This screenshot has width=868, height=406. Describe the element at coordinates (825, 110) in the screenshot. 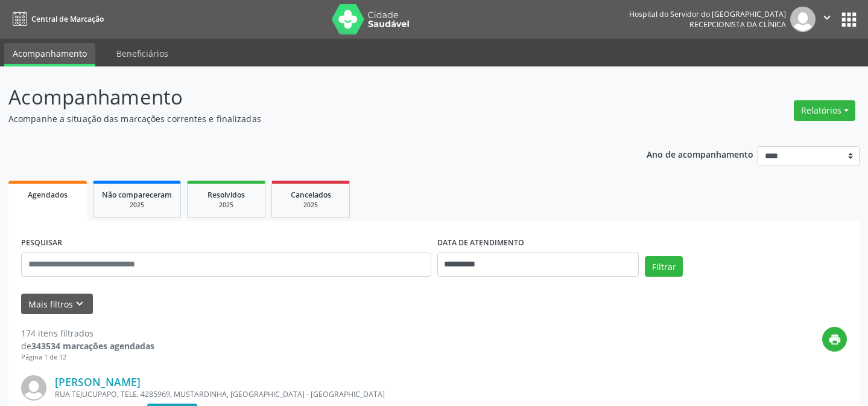

I see `button: Relatórios` at that location.